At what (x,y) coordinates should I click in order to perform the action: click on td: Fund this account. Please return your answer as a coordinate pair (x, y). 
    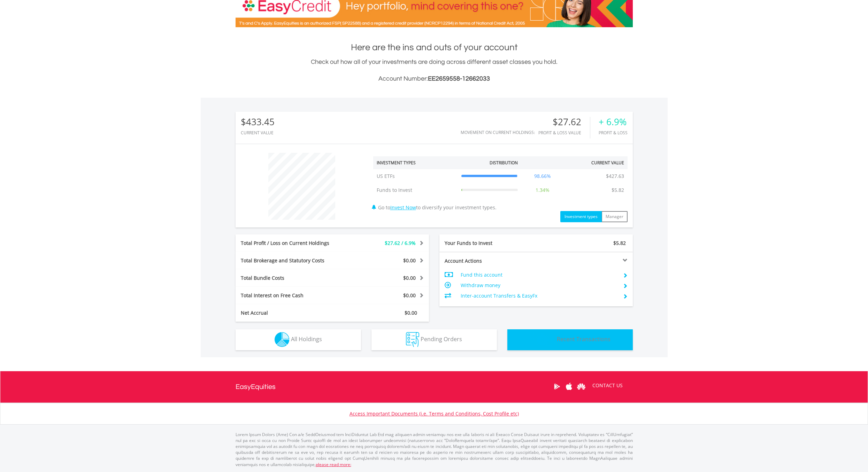
    Looking at the image, I should click on (539, 275).